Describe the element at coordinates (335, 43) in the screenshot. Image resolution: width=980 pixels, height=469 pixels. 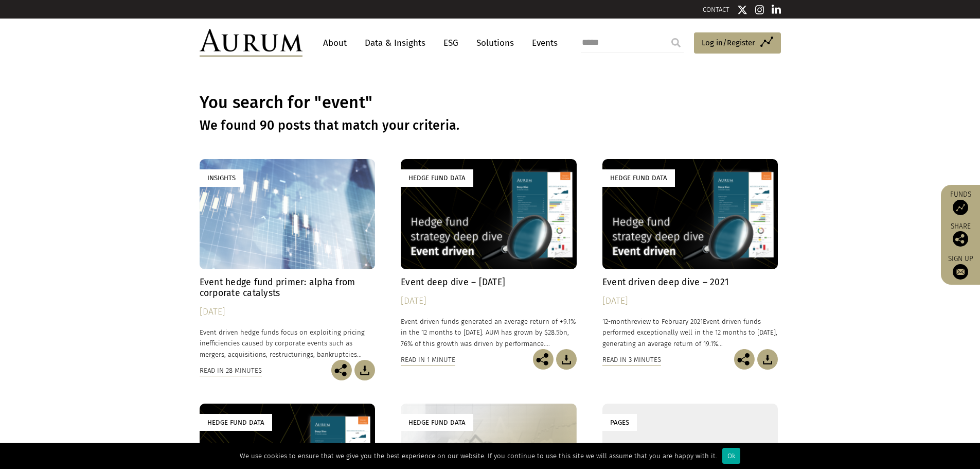
I see `a: About` at that location.